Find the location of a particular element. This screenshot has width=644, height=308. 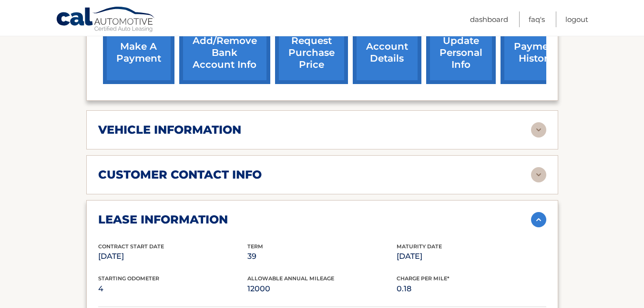

a: update personal info is located at coordinates (462, 53).